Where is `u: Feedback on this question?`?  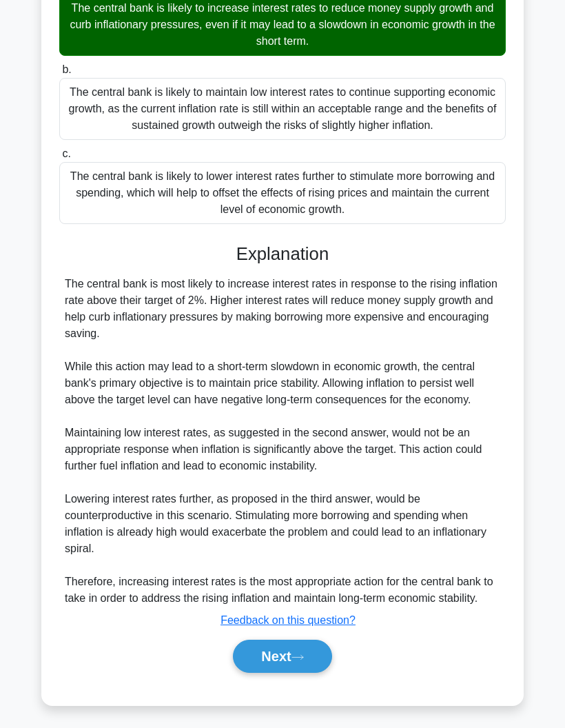
u: Feedback on this question? is located at coordinates (288, 620).